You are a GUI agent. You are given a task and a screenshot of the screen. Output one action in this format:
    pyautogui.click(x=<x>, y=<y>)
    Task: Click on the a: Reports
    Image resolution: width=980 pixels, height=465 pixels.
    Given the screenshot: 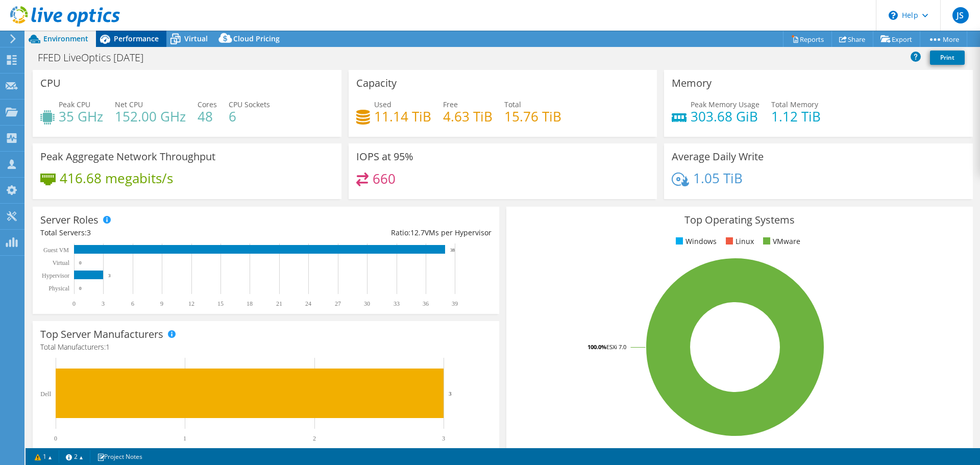 What is the action you would take?
    pyautogui.click(x=808, y=39)
    